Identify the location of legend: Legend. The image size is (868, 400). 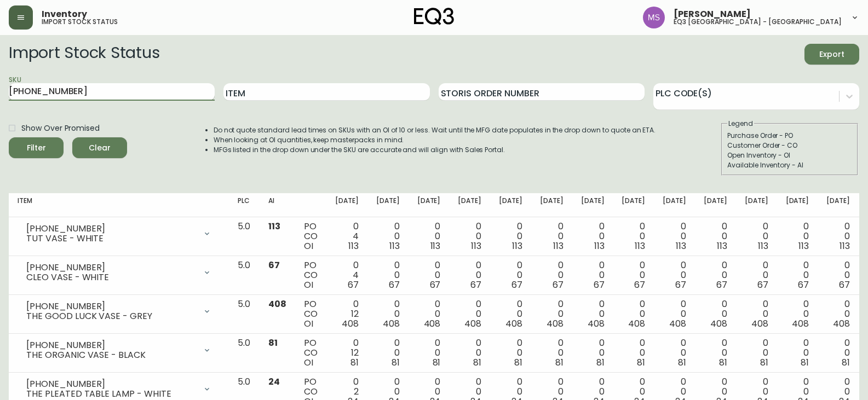
(740, 124).